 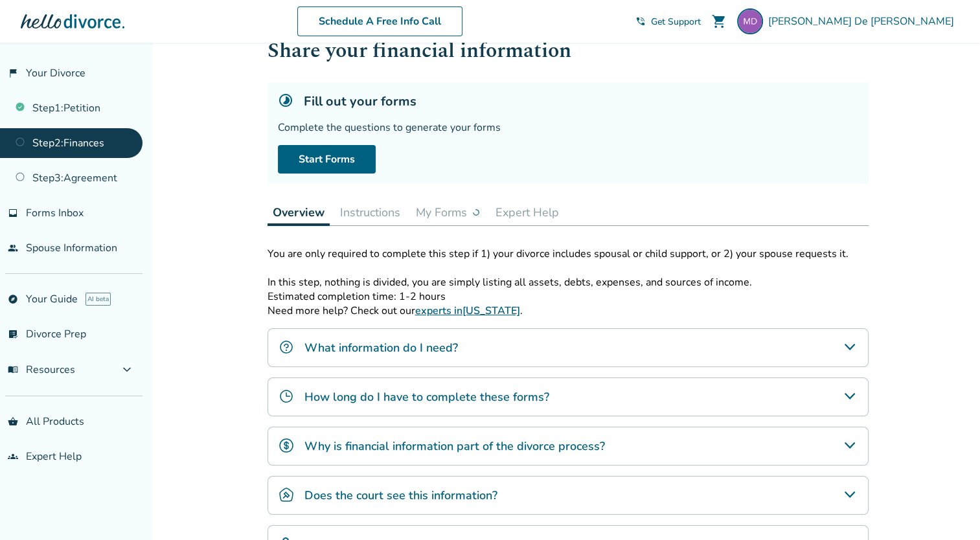 What do you see at coordinates (676, 22) in the screenshot?
I see `span: Get Support` at bounding box center [676, 22].